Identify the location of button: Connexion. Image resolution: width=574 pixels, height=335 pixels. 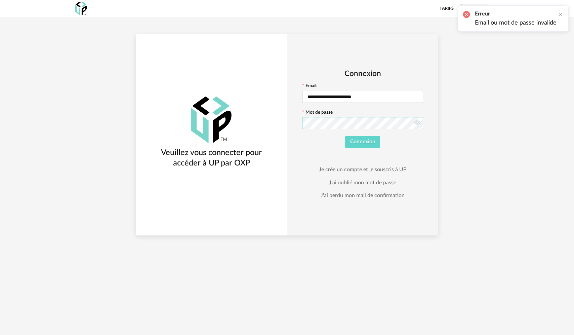
(363, 142).